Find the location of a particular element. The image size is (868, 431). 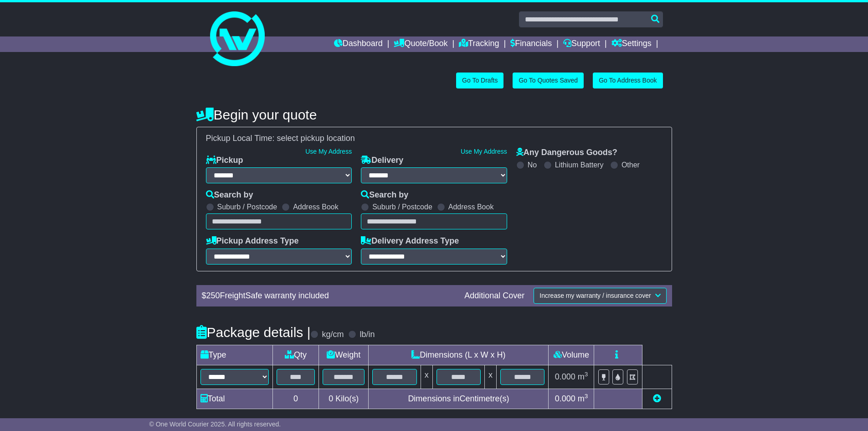

td: 0 is located at coordinates (295, 399).